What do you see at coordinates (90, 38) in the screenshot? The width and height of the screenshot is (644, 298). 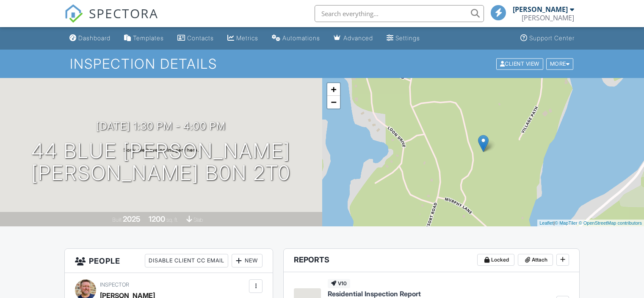 I see `a: Dashboard` at bounding box center [90, 38].